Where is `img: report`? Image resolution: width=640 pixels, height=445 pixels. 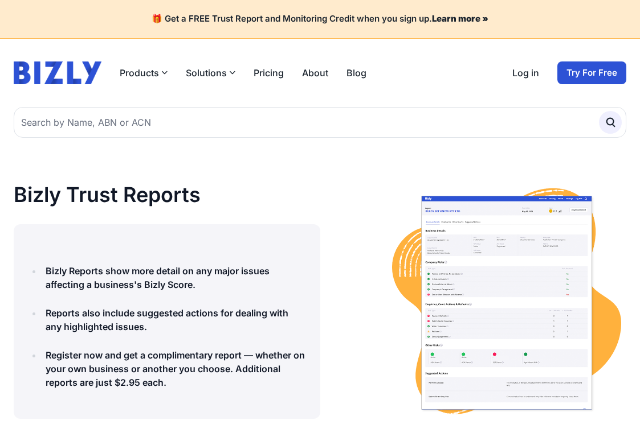 img: report is located at coordinates (506, 303).